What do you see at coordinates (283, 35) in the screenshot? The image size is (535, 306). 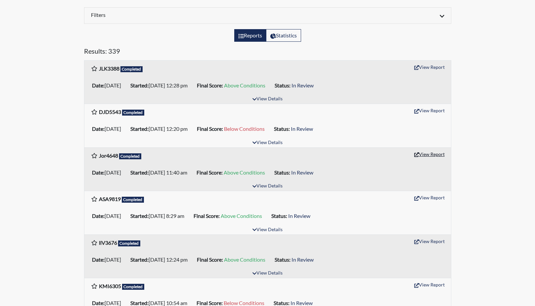 I see `label: View statistics about completed interviews` at bounding box center [283, 35].